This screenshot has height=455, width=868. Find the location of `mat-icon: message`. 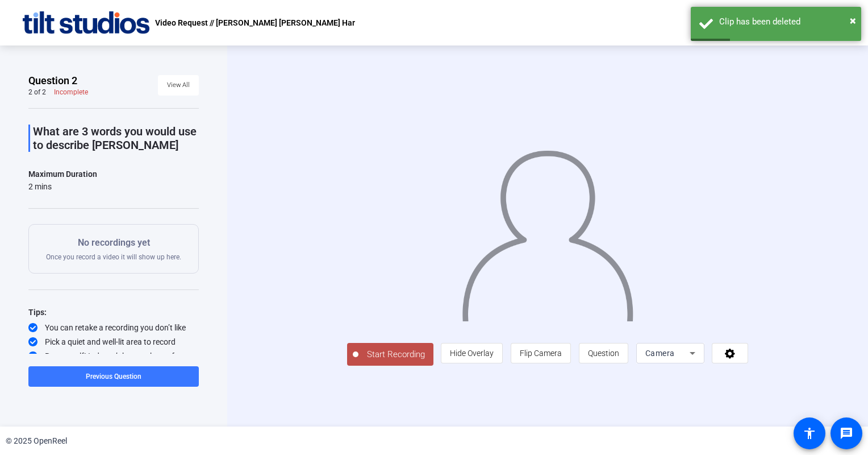

mat-icon: message is located at coordinates (847, 433).